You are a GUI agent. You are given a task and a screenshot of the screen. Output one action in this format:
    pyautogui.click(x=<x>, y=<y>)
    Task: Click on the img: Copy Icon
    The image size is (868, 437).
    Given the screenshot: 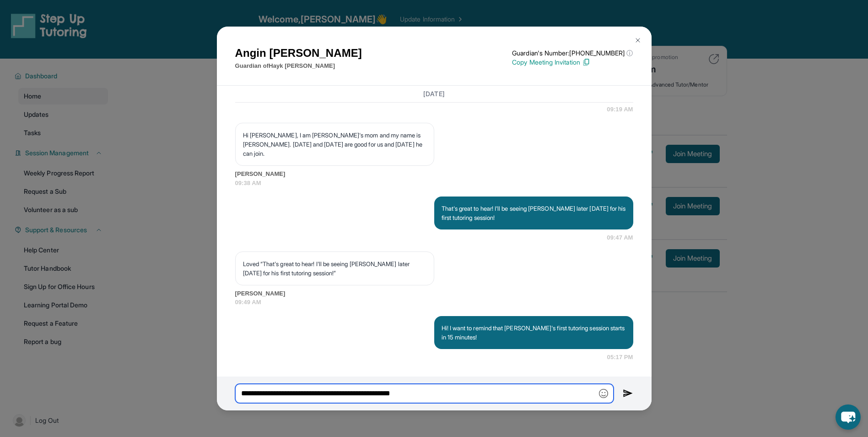 What is the action you would take?
    pyautogui.click(x=586, y=63)
    